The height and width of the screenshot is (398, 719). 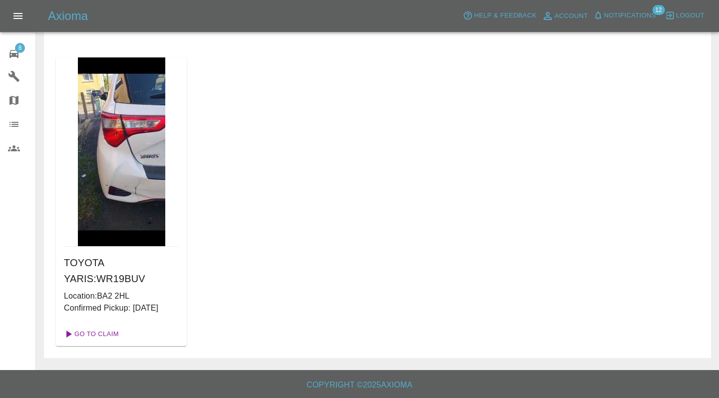 I want to click on span: Help & Feedback, so click(x=505, y=15).